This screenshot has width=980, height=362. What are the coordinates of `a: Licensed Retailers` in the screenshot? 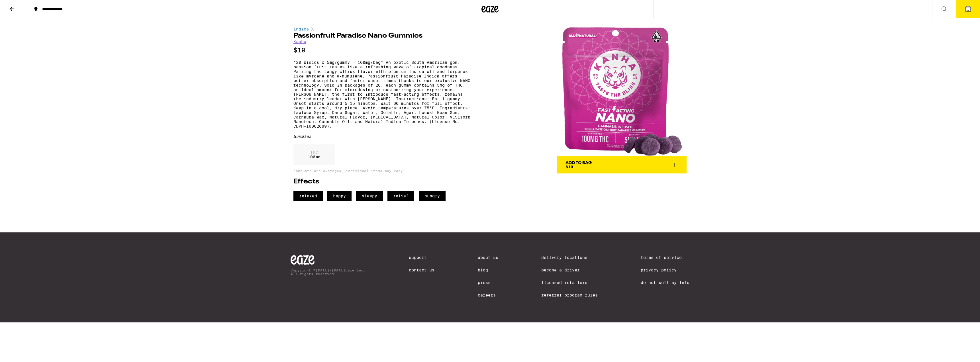 It's located at (569, 283).